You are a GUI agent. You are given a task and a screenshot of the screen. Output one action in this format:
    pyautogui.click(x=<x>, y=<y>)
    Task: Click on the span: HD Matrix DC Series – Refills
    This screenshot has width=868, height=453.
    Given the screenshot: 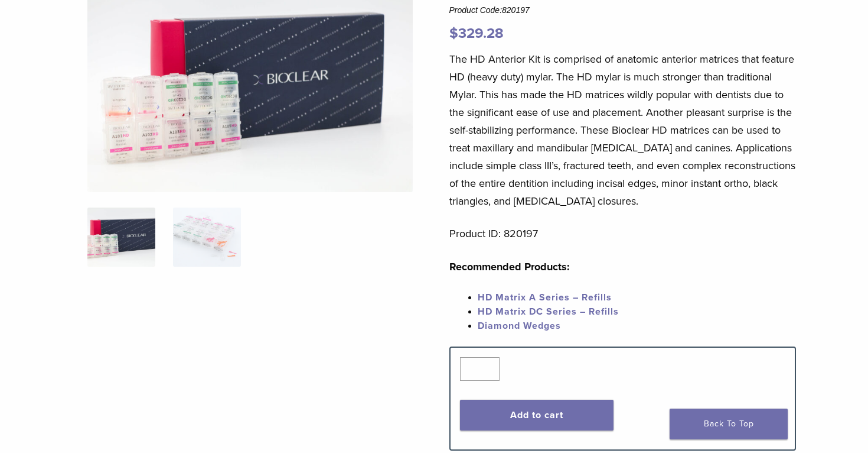 What is the action you would take?
    pyautogui.click(x=548, y=312)
    